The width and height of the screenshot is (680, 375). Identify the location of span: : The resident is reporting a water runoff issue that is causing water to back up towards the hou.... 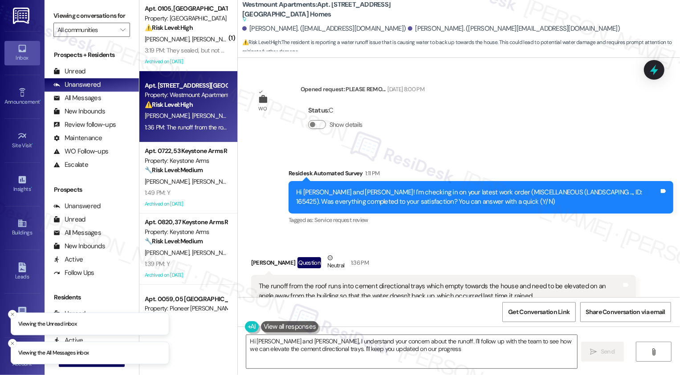
(461, 47).